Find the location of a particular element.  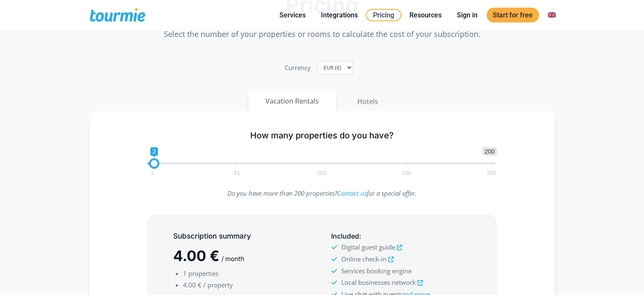

p: Do you have more than 200 properties? for a special offer. is located at coordinates (322, 193).